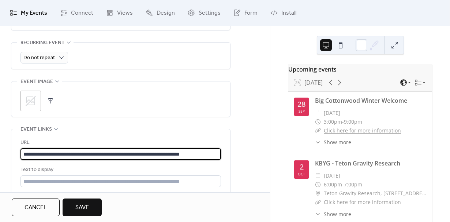  What do you see at coordinates (333, 184) in the screenshot?
I see `span: 6:00pm` at bounding box center [333, 184].